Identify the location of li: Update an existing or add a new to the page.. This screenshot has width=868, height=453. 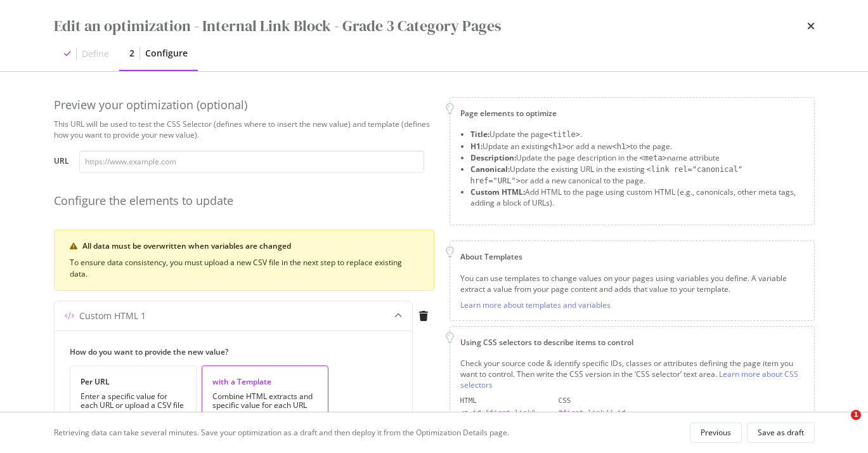
(637, 146).